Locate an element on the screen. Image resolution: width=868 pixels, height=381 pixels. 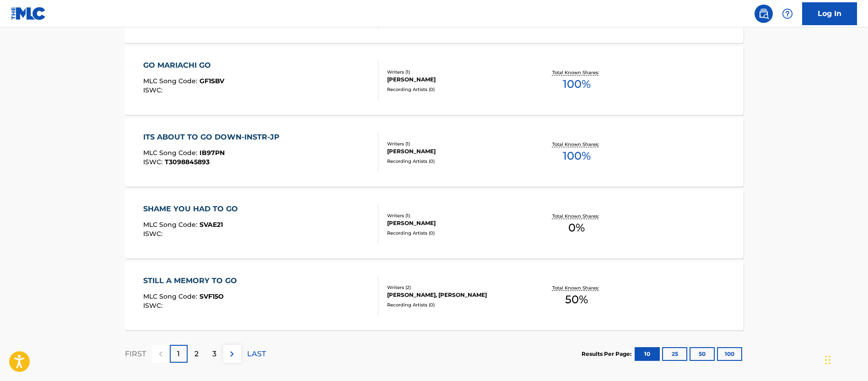
span: SVAE21 is located at coordinates (211, 225).